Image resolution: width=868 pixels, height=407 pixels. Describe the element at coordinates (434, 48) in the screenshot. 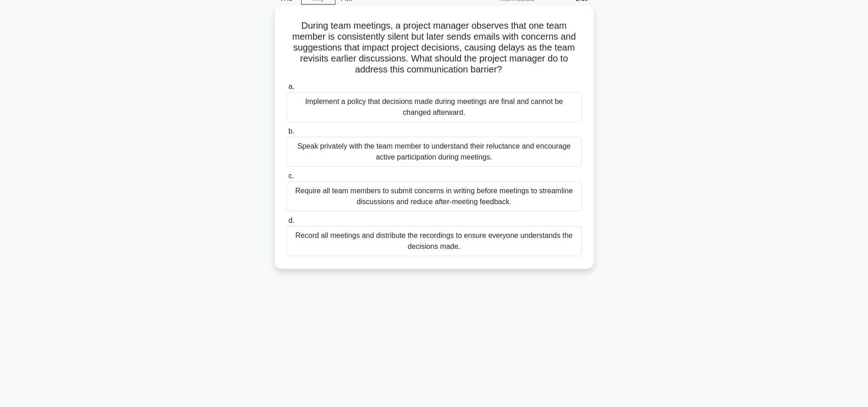

I see `h5: During team meetings, a project manager observes that one team member is consistently silent but ...` at that location.